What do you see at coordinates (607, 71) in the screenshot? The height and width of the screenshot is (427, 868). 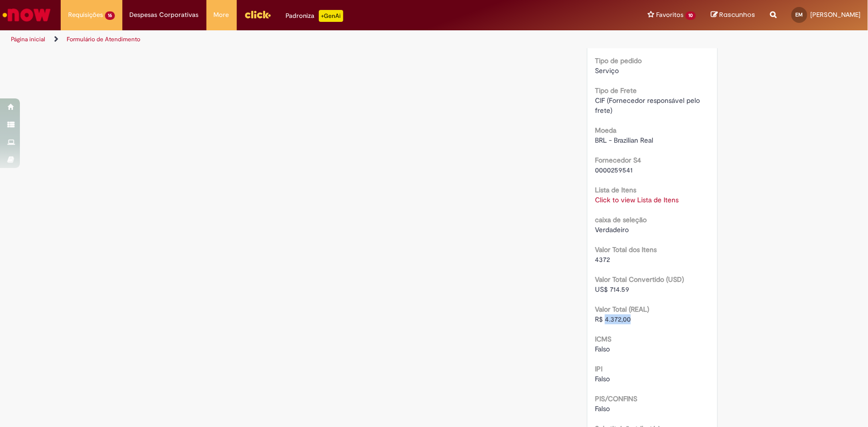 I see `span: Serviço` at bounding box center [607, 71].